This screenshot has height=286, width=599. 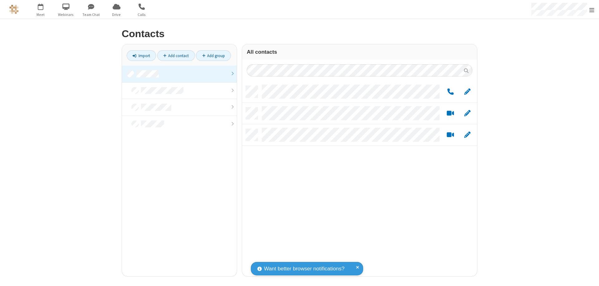 I want to click on span: Drive, so click(x=116, y=15).